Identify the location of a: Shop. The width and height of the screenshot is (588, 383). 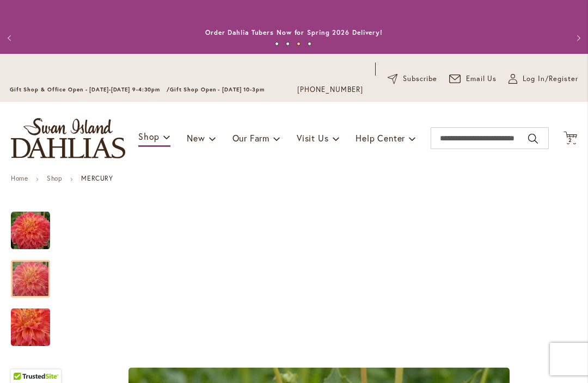
(54, 178).